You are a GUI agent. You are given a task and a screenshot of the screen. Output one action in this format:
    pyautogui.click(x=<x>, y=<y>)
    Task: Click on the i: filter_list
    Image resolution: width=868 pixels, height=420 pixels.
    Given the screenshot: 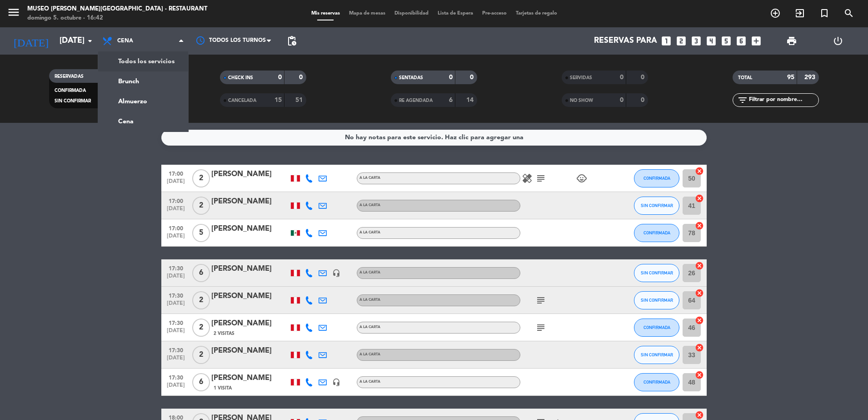 What is the action you would take?
    pyautogui.click(x=743, y=100)
    